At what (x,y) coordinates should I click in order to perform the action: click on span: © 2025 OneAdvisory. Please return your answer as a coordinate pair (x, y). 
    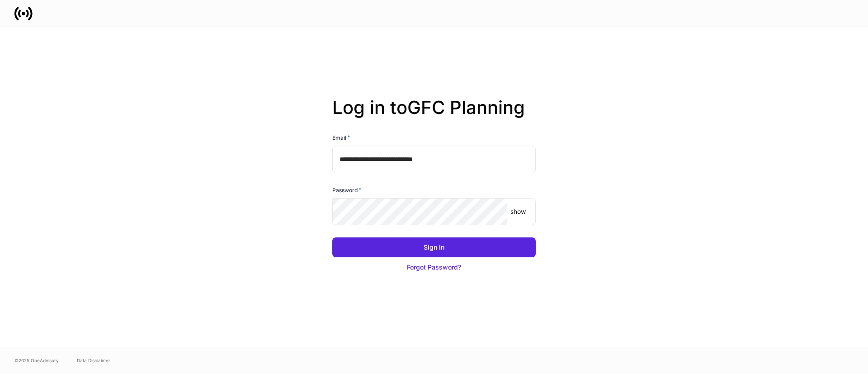
    Looking at the image, I should click on (36, 360).